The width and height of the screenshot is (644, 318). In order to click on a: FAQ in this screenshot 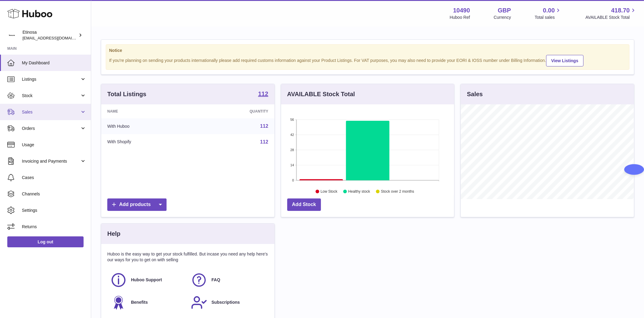, I will do `click(228, 281)`.